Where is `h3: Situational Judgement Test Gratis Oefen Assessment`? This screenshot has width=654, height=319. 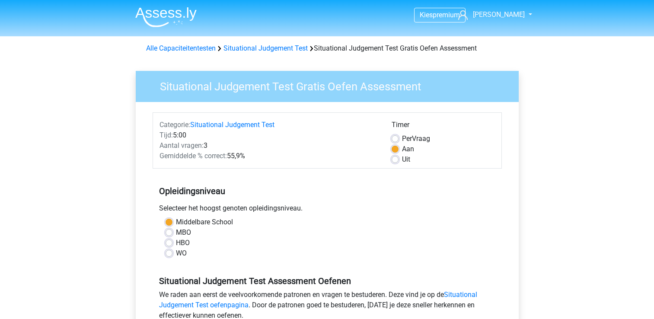
h3: Situational Judgement Test Gratis Oefen Assessment is located at coordinates (331, 85).